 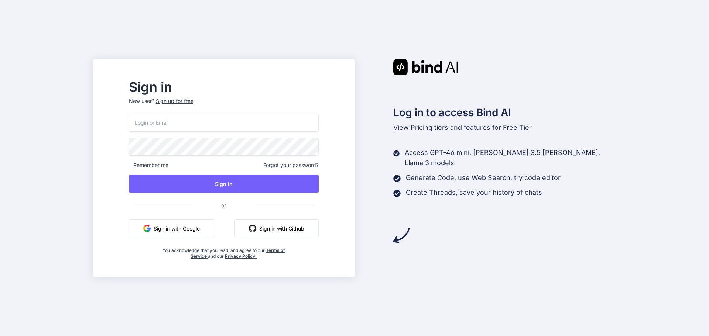 I want to click on button: Sign In, so click(x=224, y=184).